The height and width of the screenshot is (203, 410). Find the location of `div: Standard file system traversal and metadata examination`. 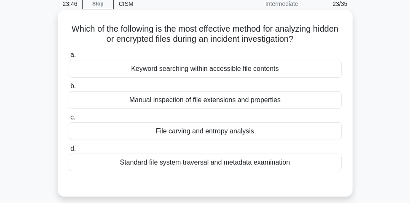

div: Standard file system traversal and metadata examination is located at coordinates (205, 162).